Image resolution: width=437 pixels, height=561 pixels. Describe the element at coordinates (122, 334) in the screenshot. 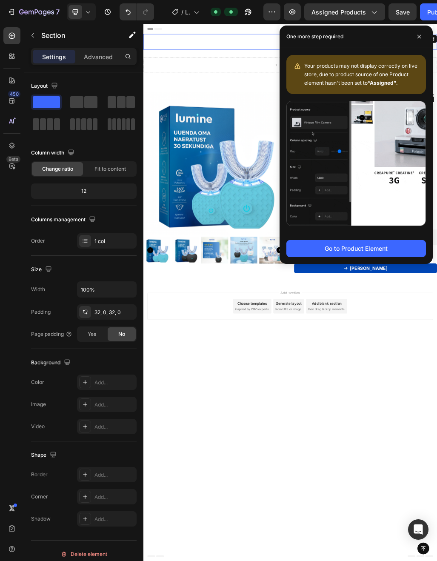

I see `span: No` at that location.